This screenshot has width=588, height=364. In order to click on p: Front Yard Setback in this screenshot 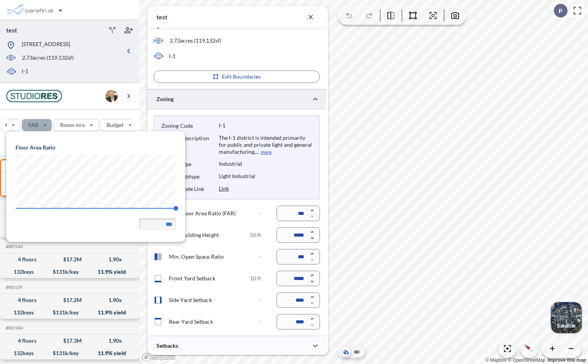, I will do `click(192, 278)`.